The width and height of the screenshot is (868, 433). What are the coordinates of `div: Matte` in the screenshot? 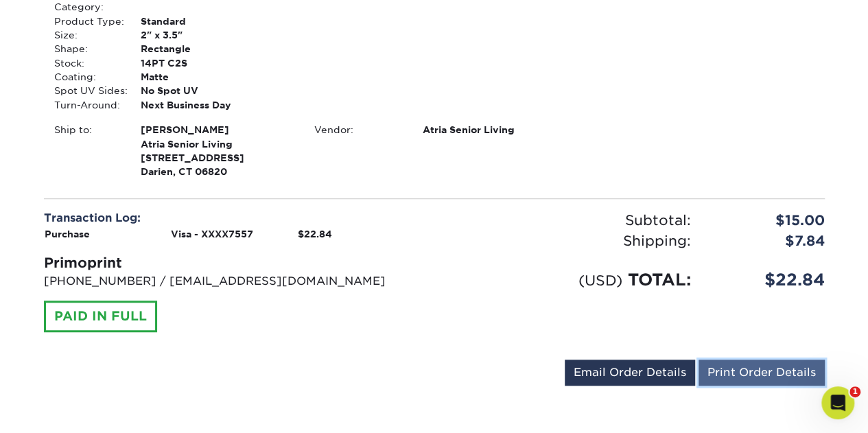 It's located at (217, 77).